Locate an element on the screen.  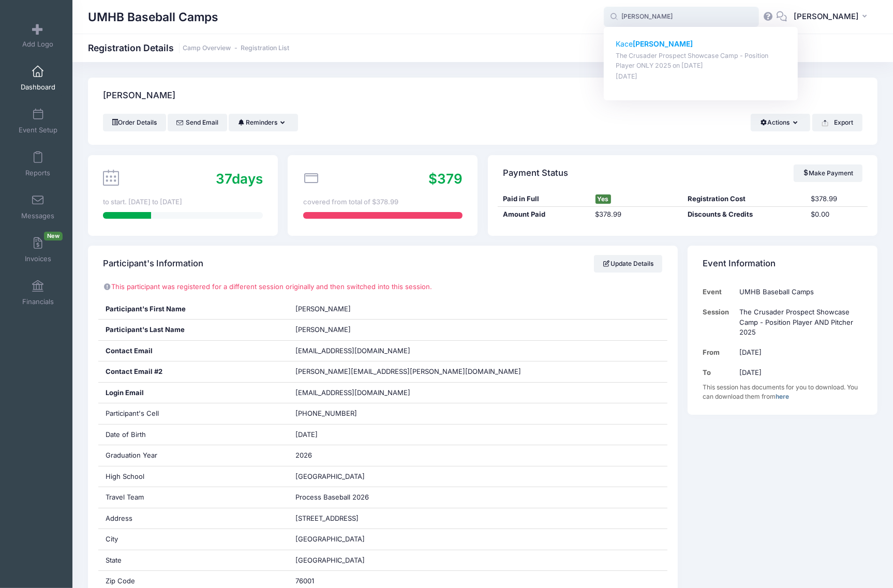
div: City is located at coordinates (193, 540).